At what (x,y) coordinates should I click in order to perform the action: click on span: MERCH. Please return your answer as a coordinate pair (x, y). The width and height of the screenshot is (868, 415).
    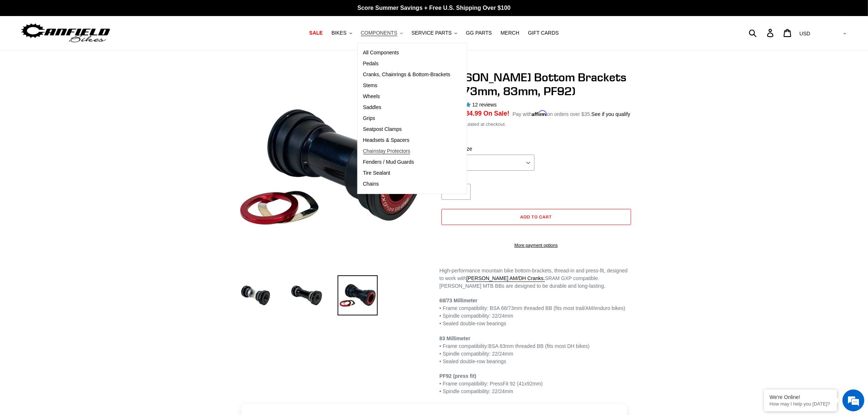
    Looking at the image, I should click on (510, 33).